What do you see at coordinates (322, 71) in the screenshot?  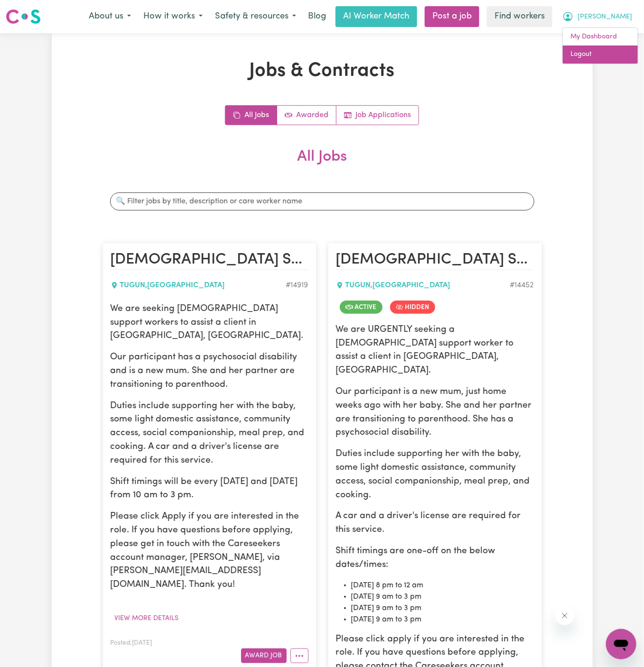 I see `h1: Jobs & Contracts` at bounding box center [322, 71].